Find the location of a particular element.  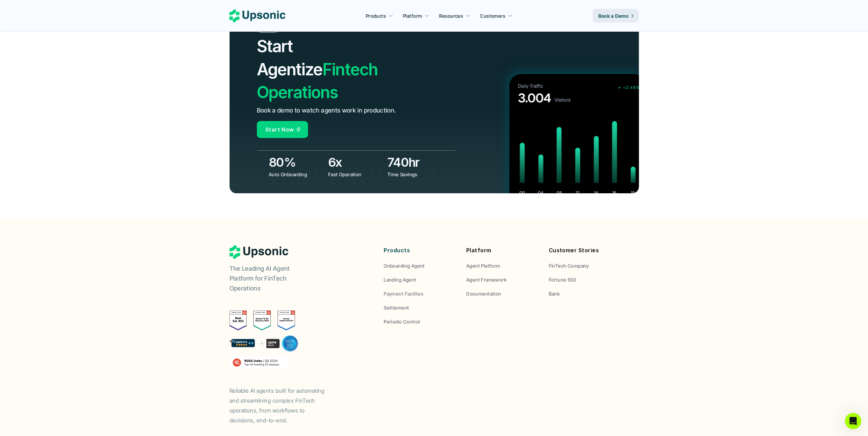

p: Documentation is located at coordinates (483, 293).